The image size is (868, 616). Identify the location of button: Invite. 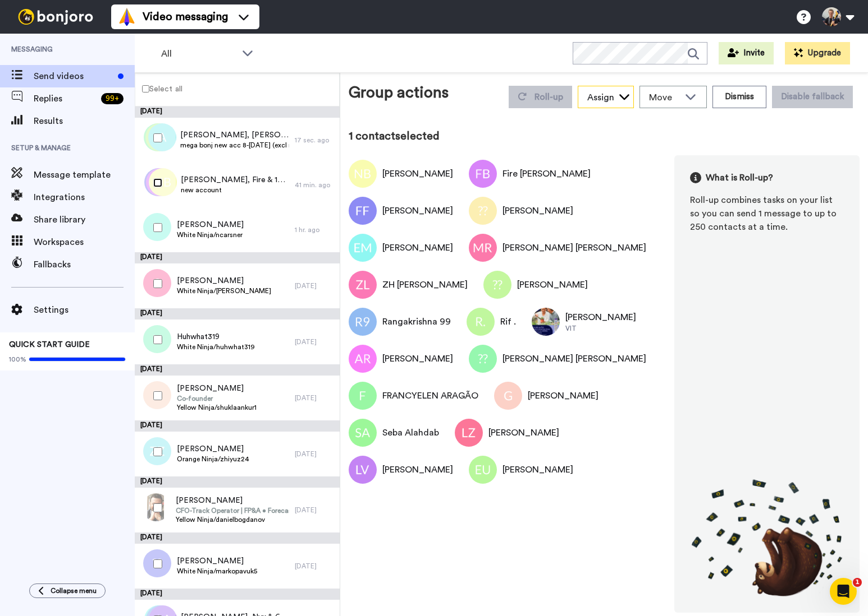
(747, 53).